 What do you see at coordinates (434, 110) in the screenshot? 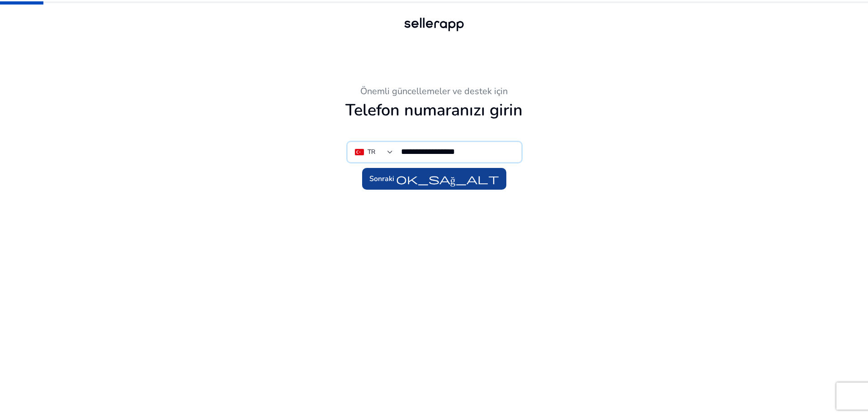
I see `font: Telefon numaranızı girin` at bounding box center [434, 110].